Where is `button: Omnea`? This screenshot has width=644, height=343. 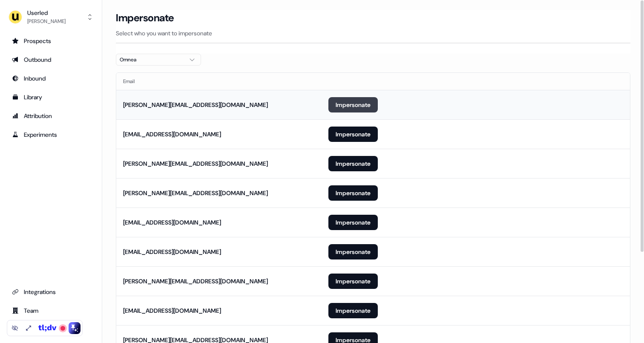
button: Omnea is located at coordinates (158, 59).